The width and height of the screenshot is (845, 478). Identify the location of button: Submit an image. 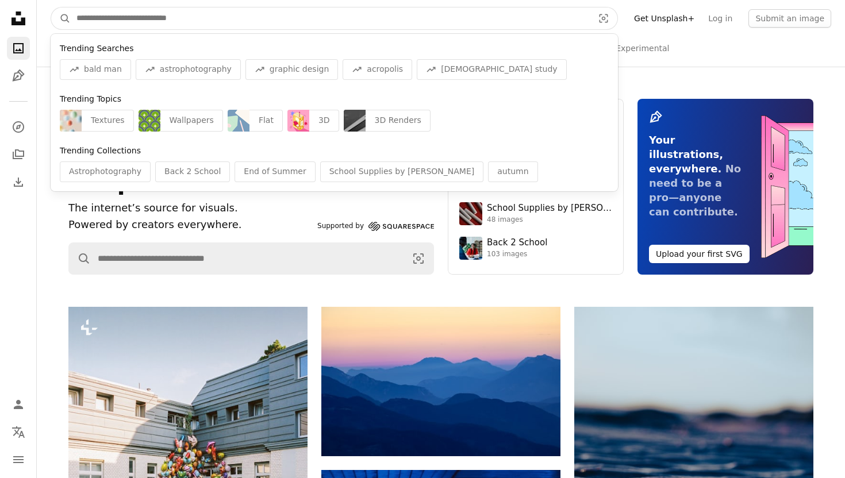
(790, 18).